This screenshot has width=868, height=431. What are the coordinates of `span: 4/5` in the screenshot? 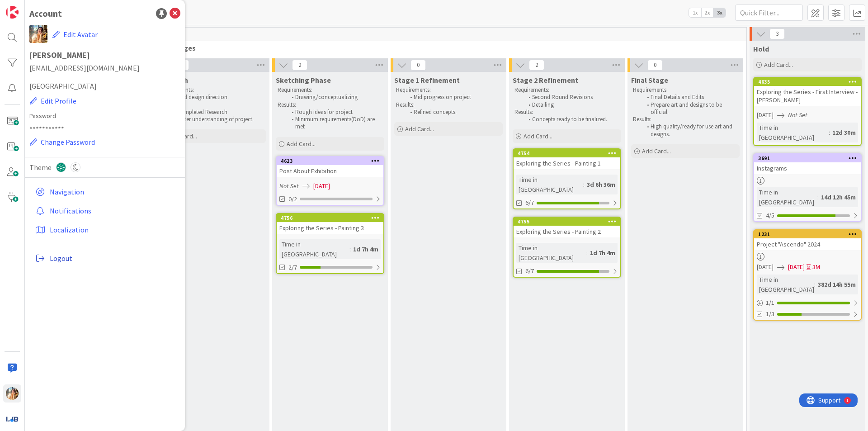 It's located at (770, 216).